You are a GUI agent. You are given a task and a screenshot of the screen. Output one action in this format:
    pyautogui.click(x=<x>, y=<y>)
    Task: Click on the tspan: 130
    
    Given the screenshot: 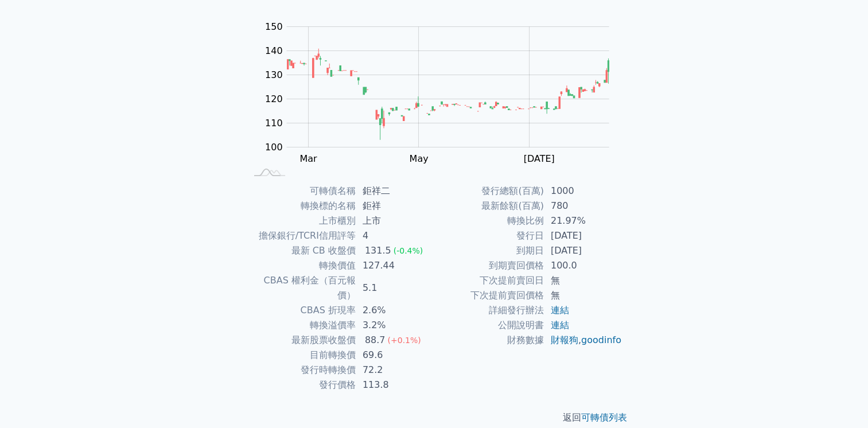 What is the action you would take?
    pyautogui.click(x=274, y=75)
    